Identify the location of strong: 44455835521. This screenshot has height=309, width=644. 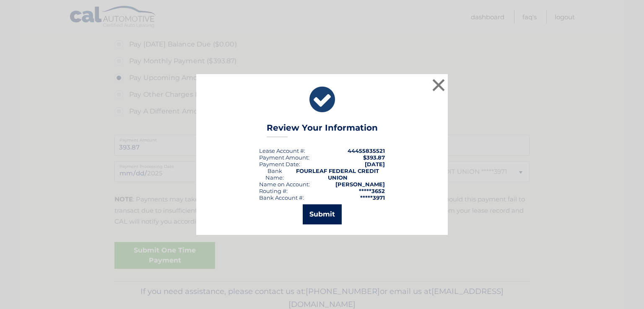
(366, 151).